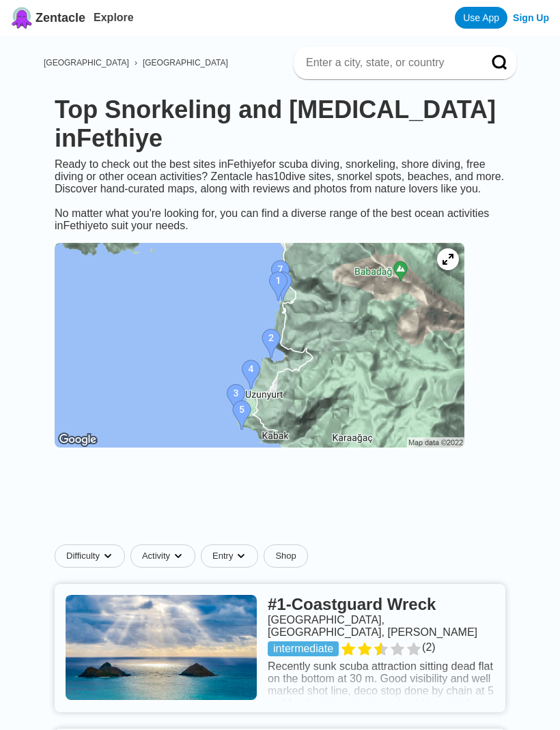 Image resolution: width=560 pixels, height=730 pixels. I want to click on a: Explore, so click(113, 17).